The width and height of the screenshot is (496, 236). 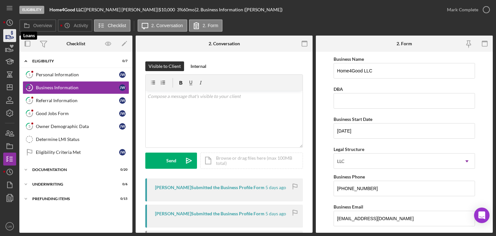 What do you see at coordinates (76, 152) in the screenshot?
I see `a: Eligibility Criteria MetJW` at bounding box center [76, 152].